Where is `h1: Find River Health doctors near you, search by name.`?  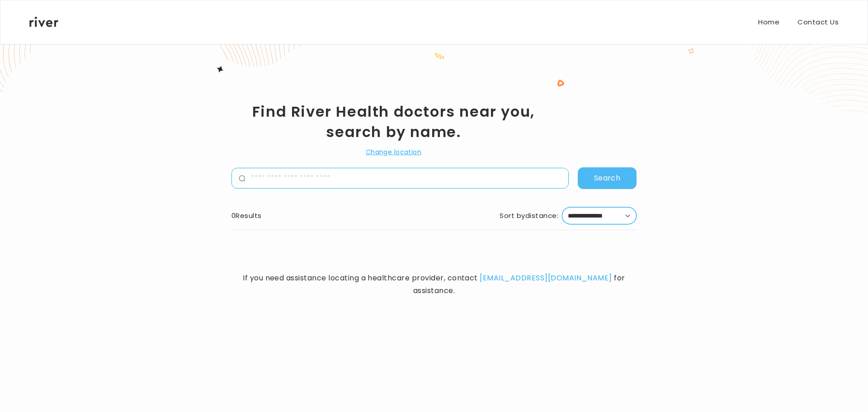
h1: Find River Health doctors near you, search by name. is located at coordinates (393, 122).